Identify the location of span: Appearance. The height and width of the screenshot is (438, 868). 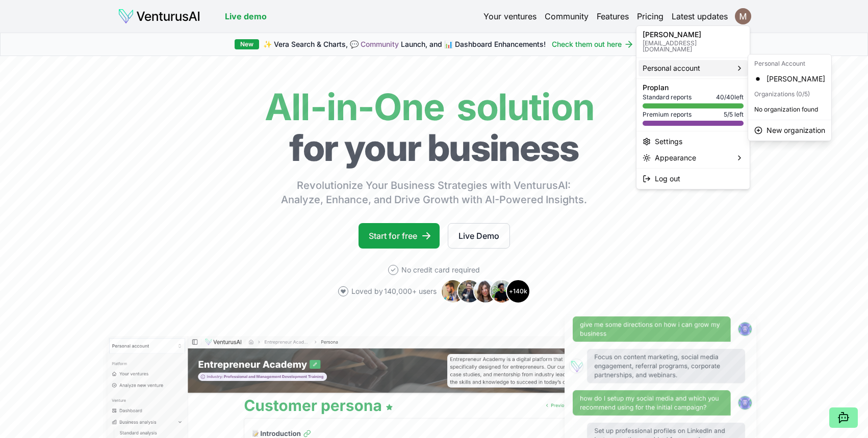
(675, 158).